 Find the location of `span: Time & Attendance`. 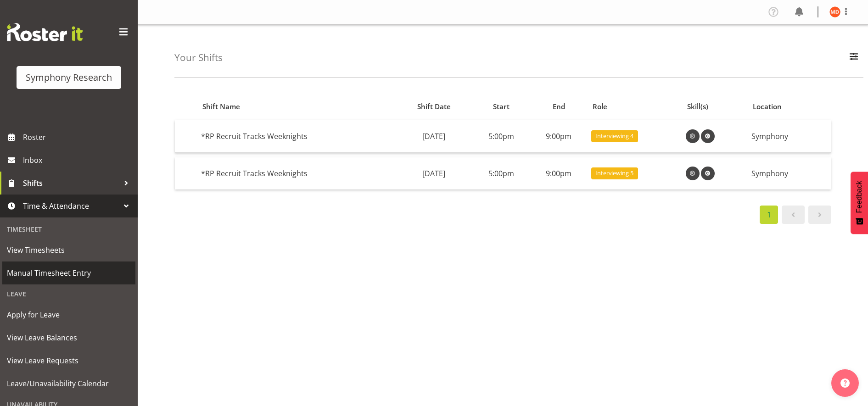

span: Time & Attendance is located at coordinates (71, 206).